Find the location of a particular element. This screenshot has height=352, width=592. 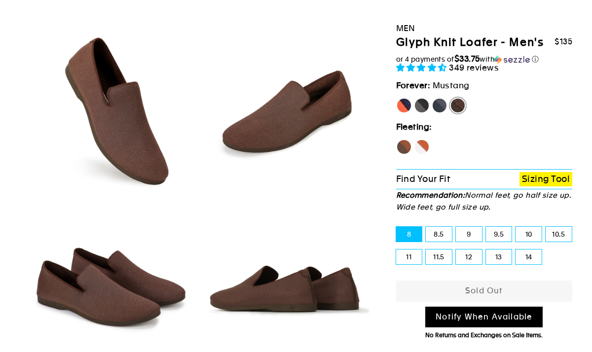

strong: Fleeting: is located at coordinates (414, 127).